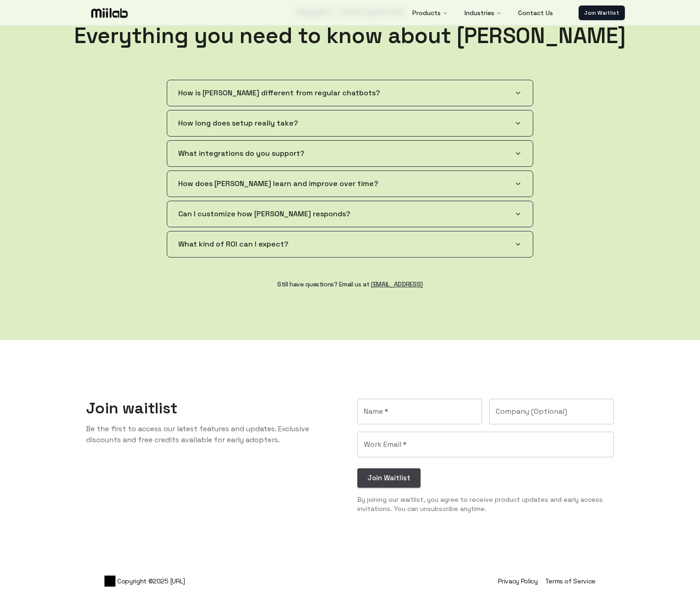 This screenshot has width=700, height=593. Describe the element at coordinates (238, 123) in the screenshot. I see `span: How long does setup really take?` at that location.